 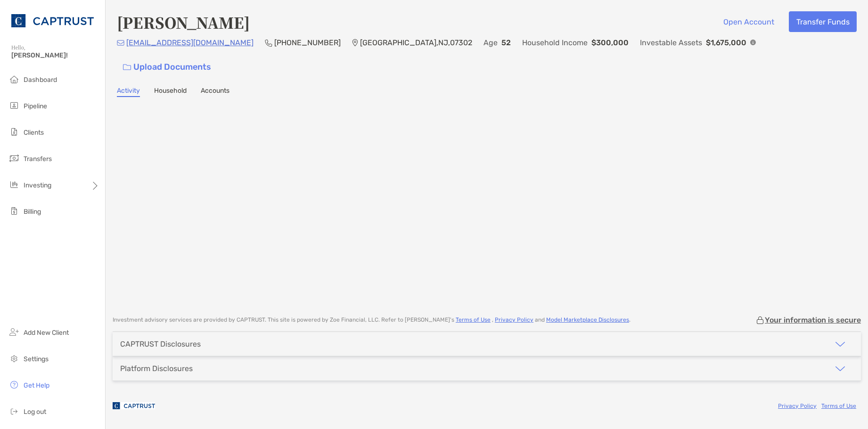 I want to click on p: Your information is secure, so click(x=813, y=320).